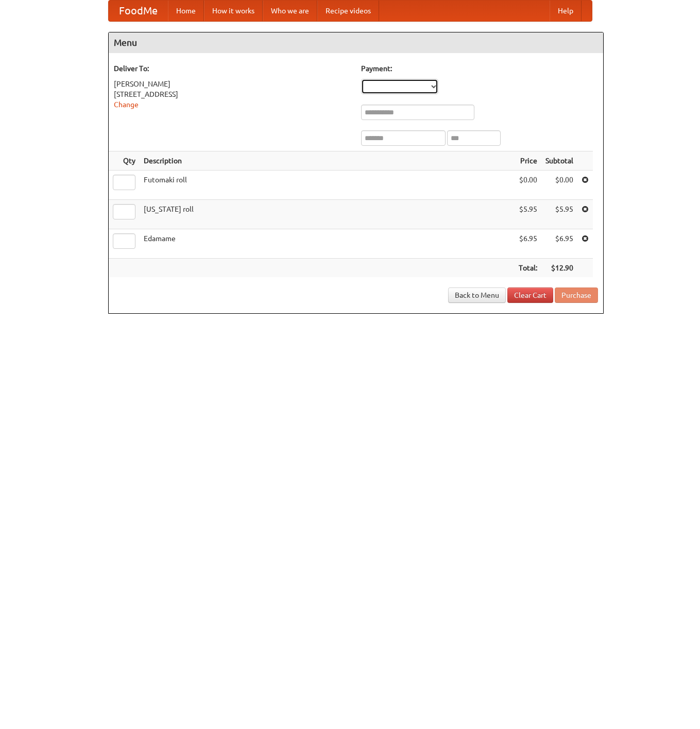 Image resolution: width=700 pixels, height=729 pixels. What do you see at coordinates (186, 10) in the screenshot?
I see `a: Home` at bounding box center [186, 10].